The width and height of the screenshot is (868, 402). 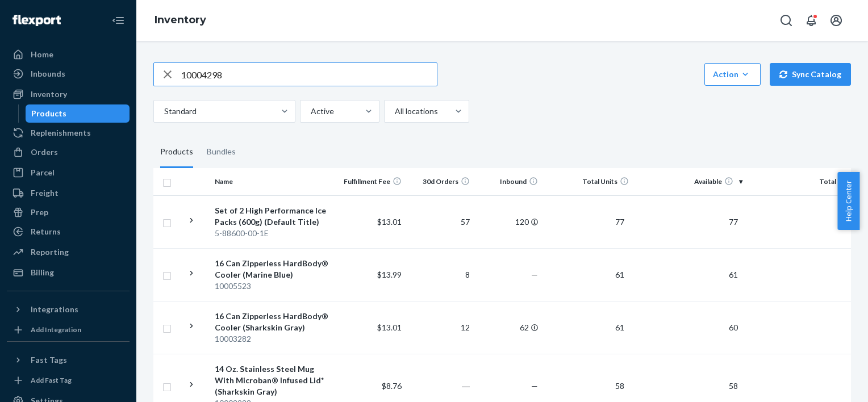 What do you see at coordinates (68, 173) in the screenshot?
I see `a: Parcel` at bounding box center [68, 173].